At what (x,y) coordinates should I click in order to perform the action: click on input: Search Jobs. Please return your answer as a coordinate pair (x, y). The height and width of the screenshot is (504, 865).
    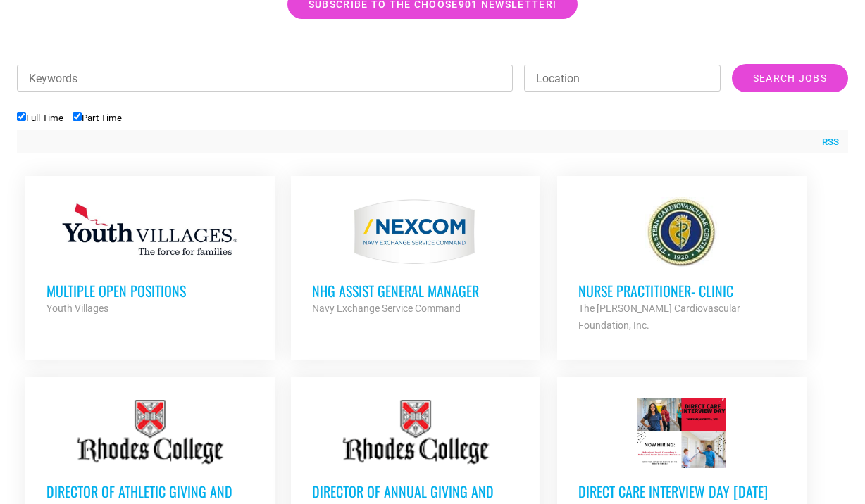
    Looking at the image, I should click on (790, 78).